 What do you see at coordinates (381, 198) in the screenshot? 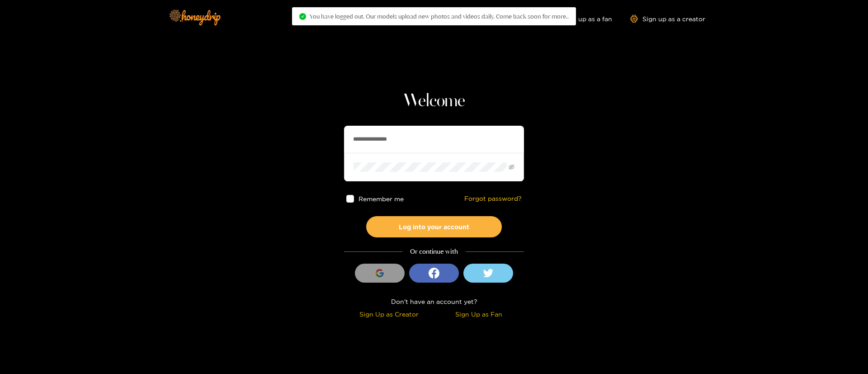
I see `span: Remember me` at bounding box center [381, 198].